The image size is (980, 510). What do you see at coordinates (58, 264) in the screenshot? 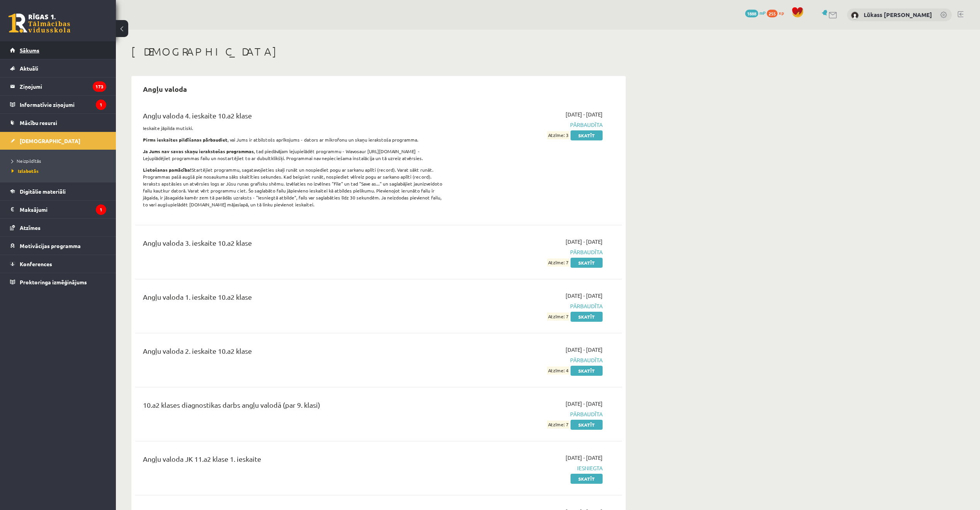
I see `a: Konferences` at bounding box center [58, 264].